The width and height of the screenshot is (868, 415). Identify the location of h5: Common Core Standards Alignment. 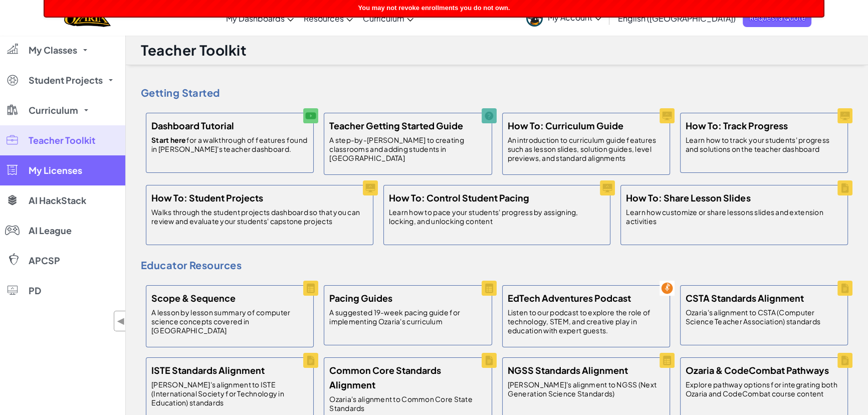
(408, 377).